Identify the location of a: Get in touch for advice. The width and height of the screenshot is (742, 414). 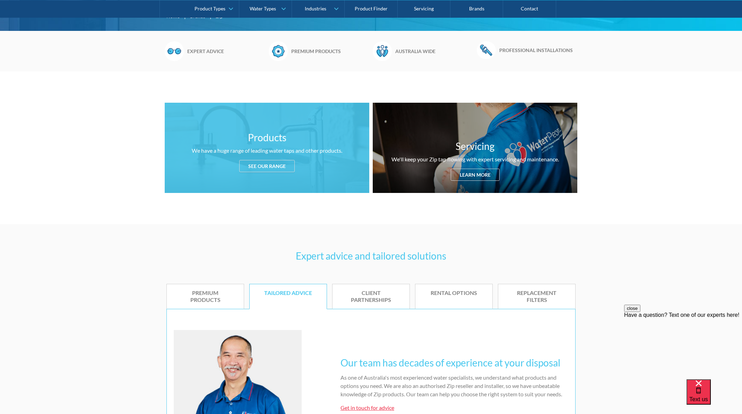
(367, 407).